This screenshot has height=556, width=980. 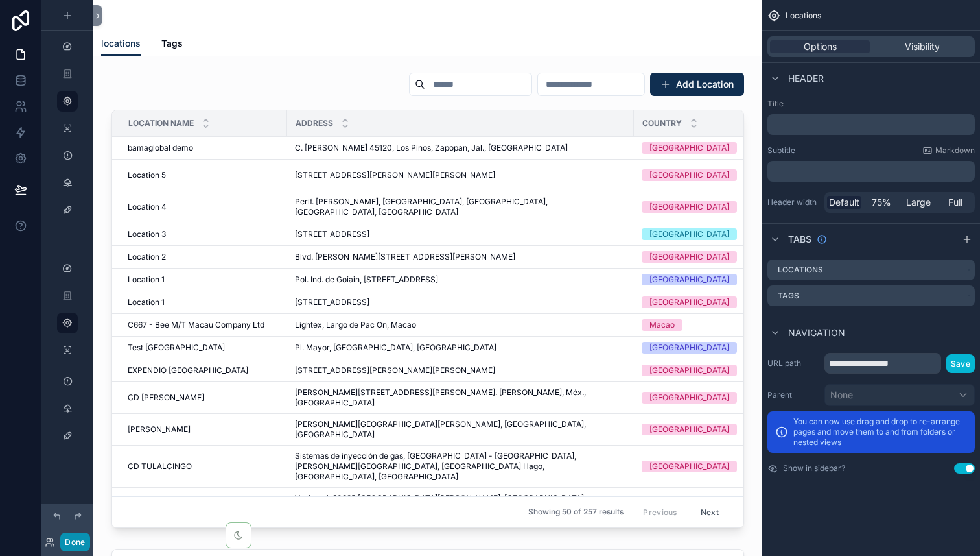 What do you see at coordinates (949, 150) in the screenshot?
I see `a: Markdown` at bounding box center [949, 150].